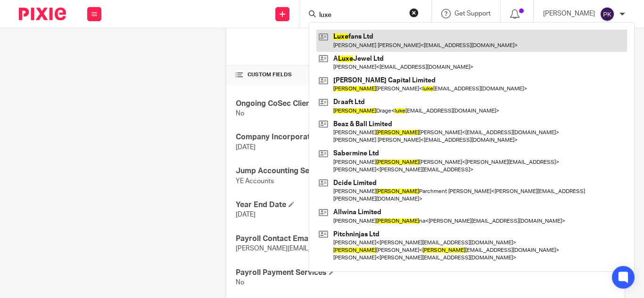 This screenshot has width=644, height=298. Describe the element at coordinates (361, 15) in the screenshot. I see `input: Search` at that location.